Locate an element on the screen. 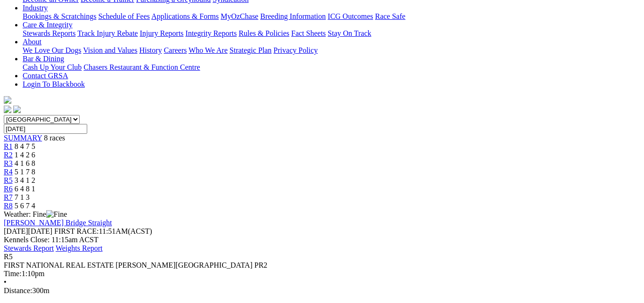 This screenshot has height=303, width=644. span: 5 6 7 4 is located at coordinates (25, 205).